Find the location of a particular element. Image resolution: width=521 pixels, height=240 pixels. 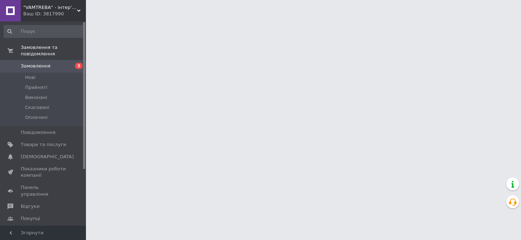

span: Товари та послуги is located at coordinates (43, 145).